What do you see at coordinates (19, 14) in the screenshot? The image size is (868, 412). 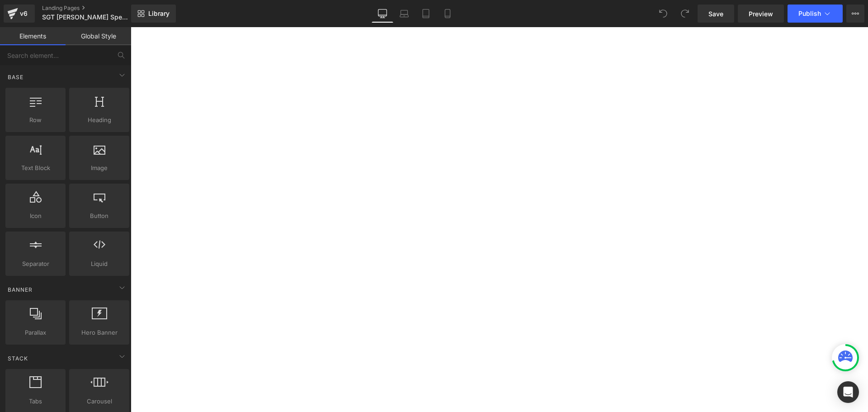 I see `a: v6` at bounding box center [19, 14].